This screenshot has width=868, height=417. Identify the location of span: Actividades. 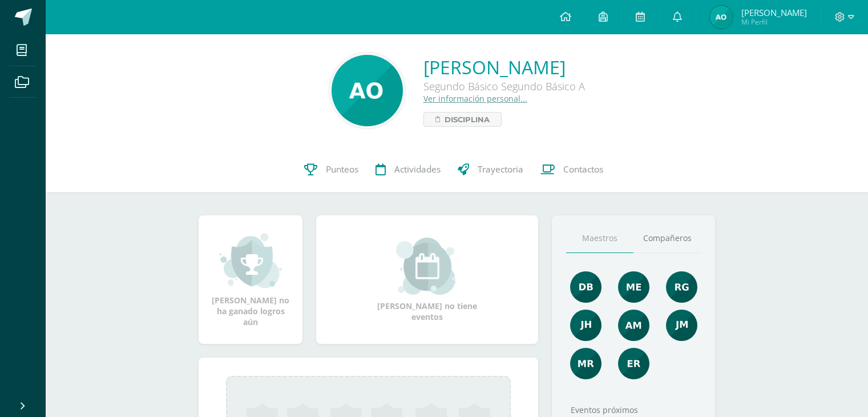
(417, 169).